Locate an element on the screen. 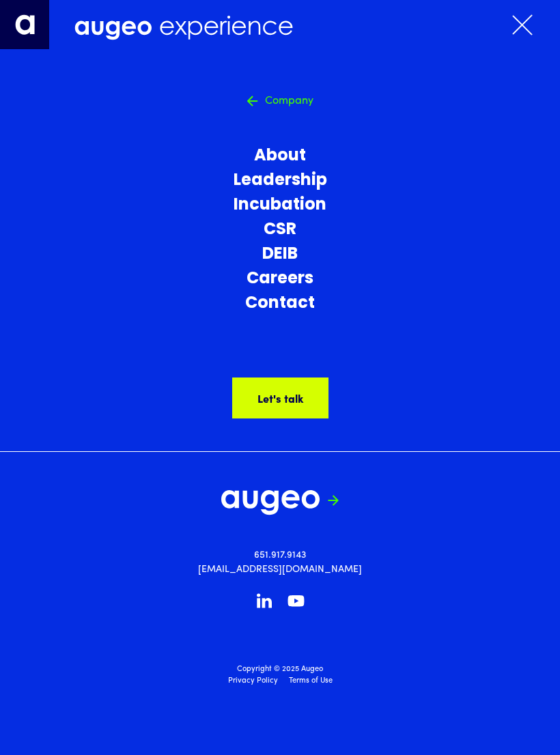  a: Careers is located at coordinates (280, 279).